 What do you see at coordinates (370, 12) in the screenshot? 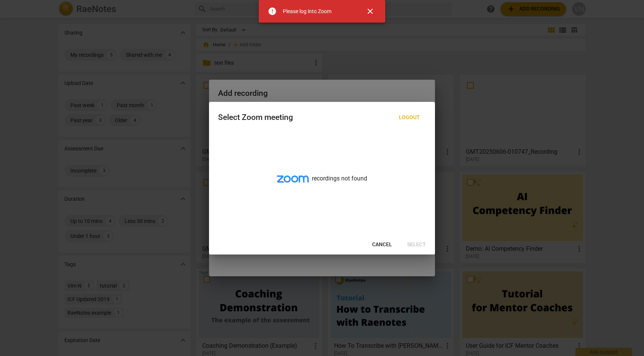
I see `button: Close` at bounding box center [370, 12].